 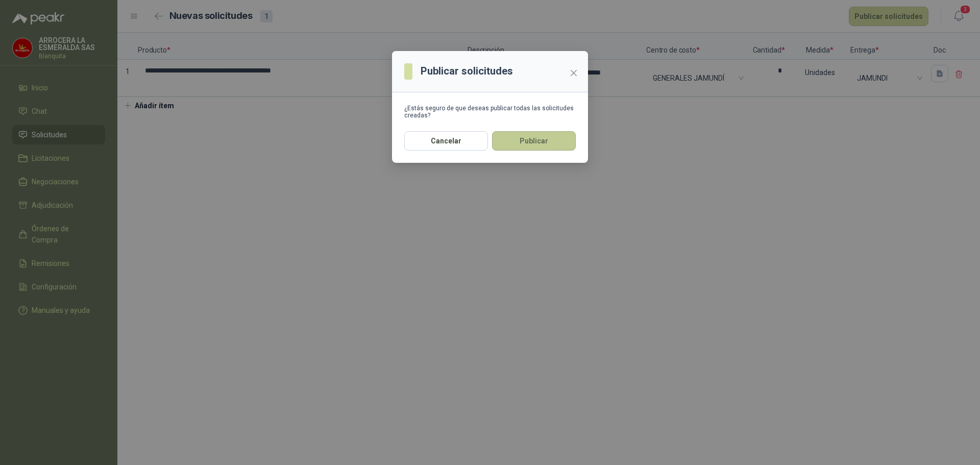 What do you see at coordinates (467, 71) in the screenshot?
I see `h3: Publicar solicitudes` at bounding box center [467, 71].